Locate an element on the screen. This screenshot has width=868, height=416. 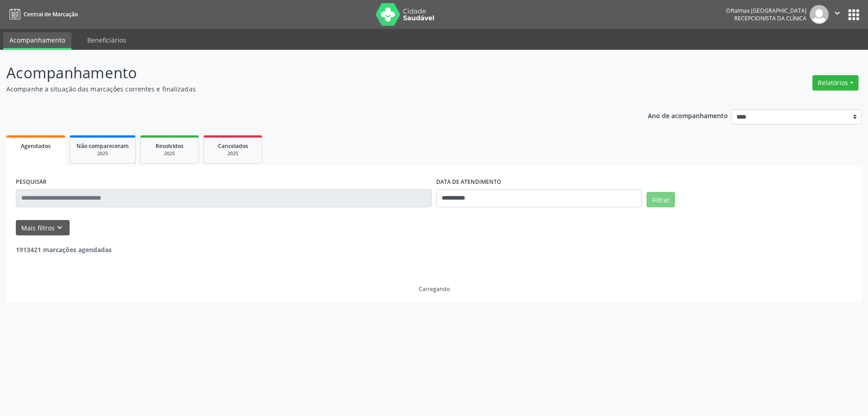
span: Resolvidos is located at coordinates (169, 146).